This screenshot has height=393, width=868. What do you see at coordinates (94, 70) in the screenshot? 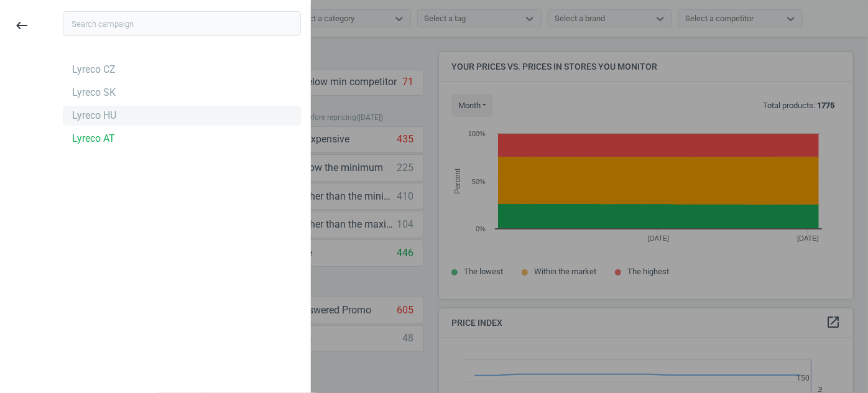
I see `div: Lyreco CZ` at bounding box center [94, 70].